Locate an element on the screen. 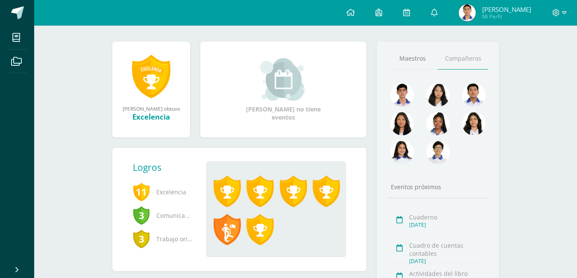  img: 9139b1c2c98de5099048eb4c5d7ed747.png is located at coordinates (474, 95).